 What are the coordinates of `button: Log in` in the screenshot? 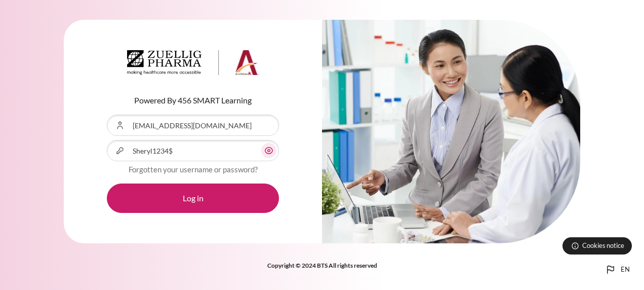 It's located at (193, 198).